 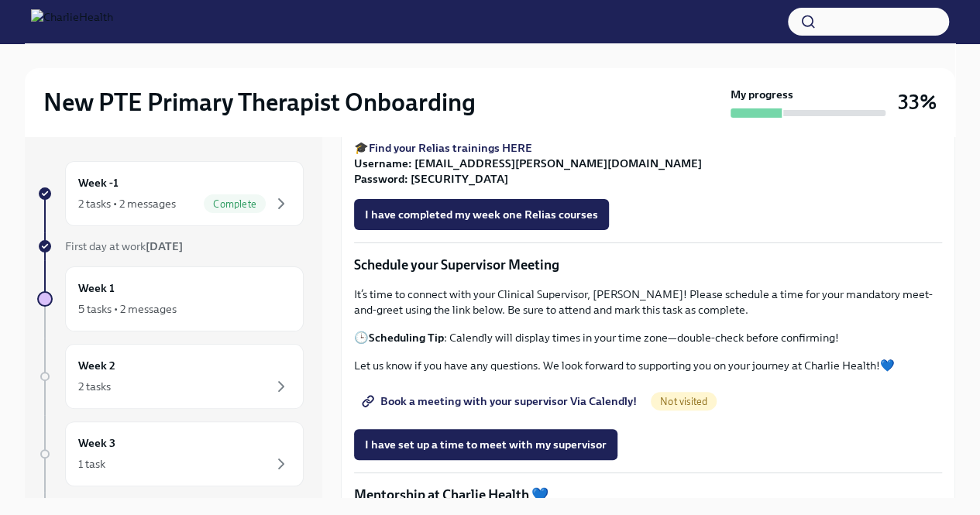 What do you see at coordinates (450, 148) in the screenshot?
I see `strong: Find your Relias trainings HERE` at bounding box center [450, 148].